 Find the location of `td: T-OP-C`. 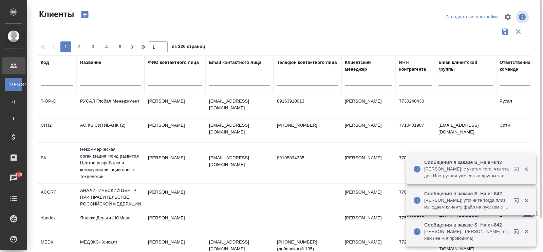

td: T-OP-C is located at coordinates (57, 106).